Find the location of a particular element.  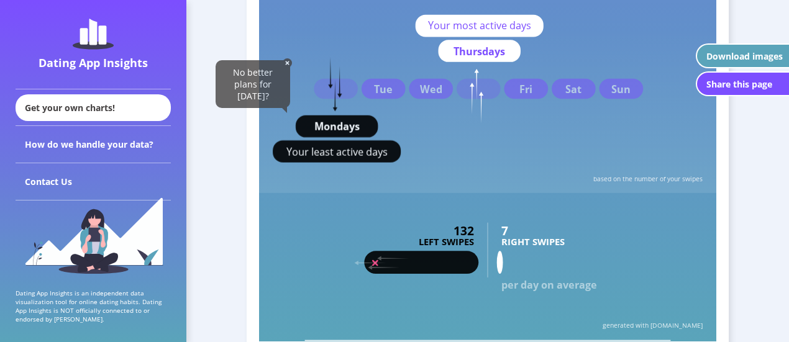

text: LEFT SWIPES is located at coordinates (446, 242).